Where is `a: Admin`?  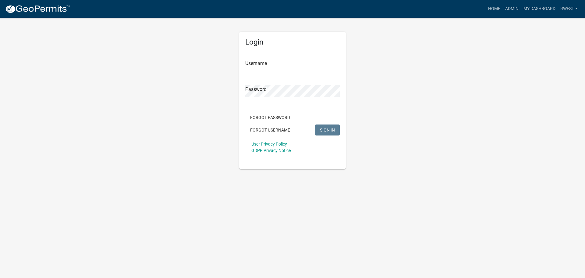
a: Admin is located at coordinates (512, 9).